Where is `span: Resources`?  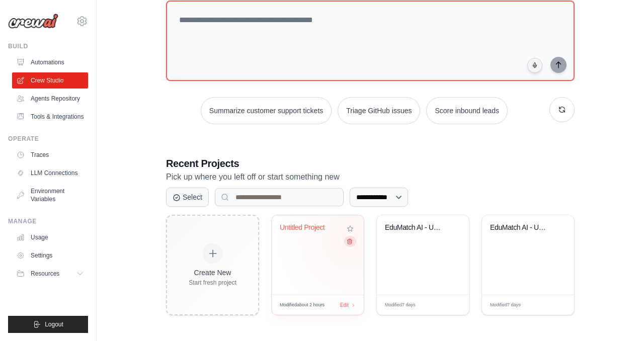
span: Resources is located at coordinates (45, 274).